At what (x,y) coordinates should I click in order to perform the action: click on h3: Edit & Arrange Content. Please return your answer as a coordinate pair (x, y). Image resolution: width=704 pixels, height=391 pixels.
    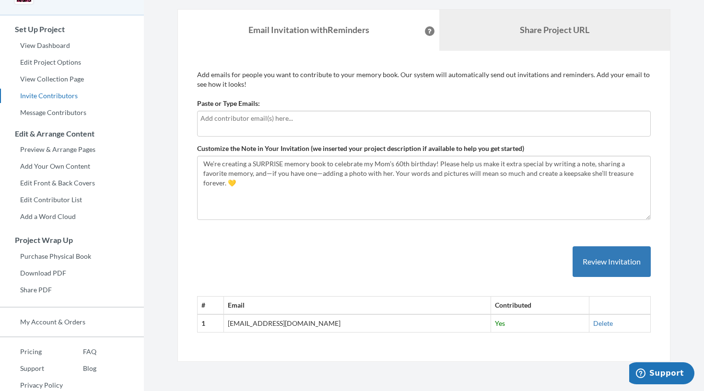
    Looking at the image, I should click on (72, 134).